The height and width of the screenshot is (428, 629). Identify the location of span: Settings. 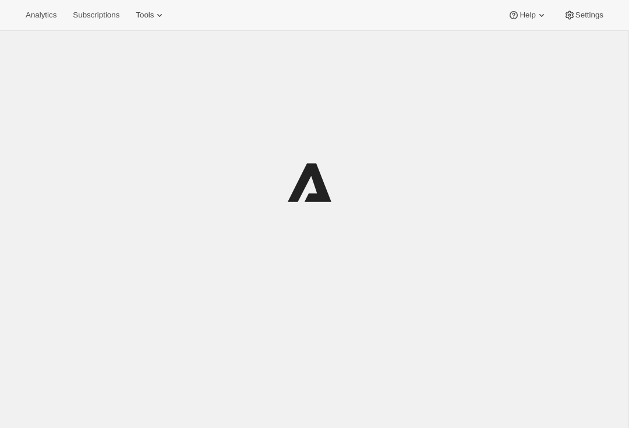
(590, 15).